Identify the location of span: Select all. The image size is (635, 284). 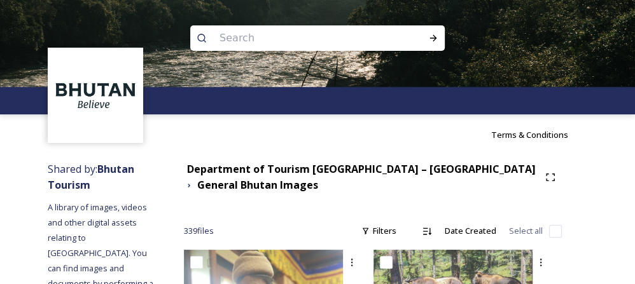
(525, 231).